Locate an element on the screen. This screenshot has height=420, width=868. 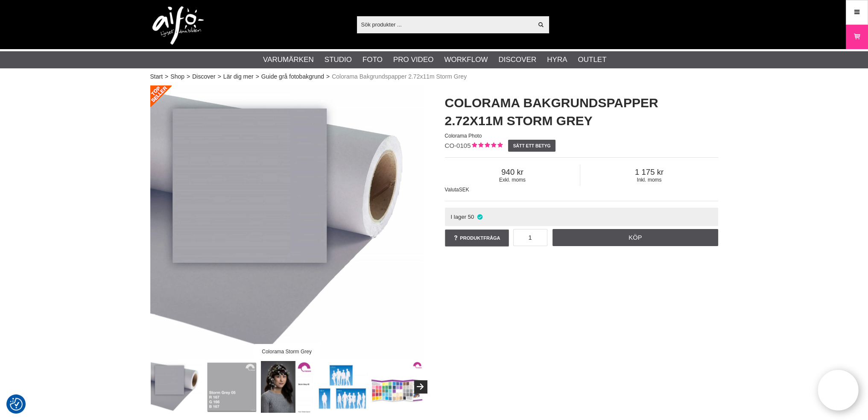
div: Kundbetyg: 5.00 is located at coordinates (487, 146).